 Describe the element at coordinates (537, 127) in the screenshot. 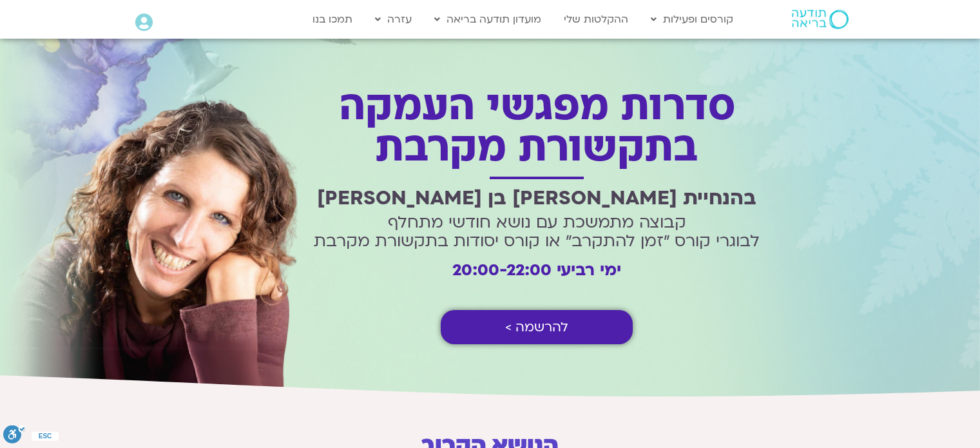

I see `h1: סדרות מפגשי העמקה בתקשורת מקרבת` at that location.